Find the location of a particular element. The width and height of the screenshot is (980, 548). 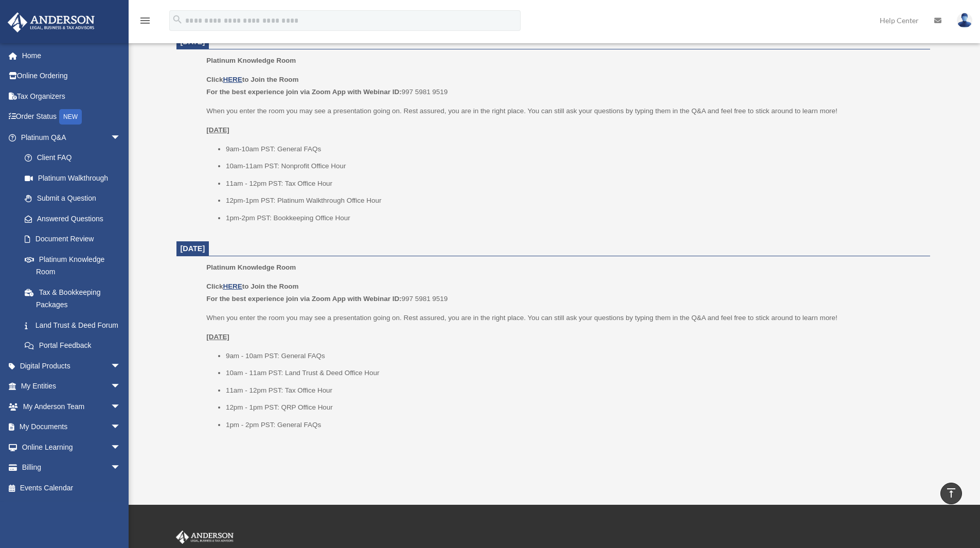

li: 9am-10am PST: General FAQs is located at coordinates (575, 149).